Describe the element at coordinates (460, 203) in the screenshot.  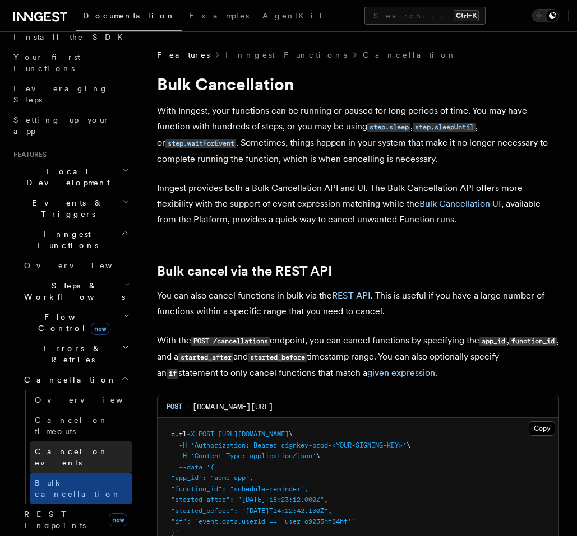
I see `a: Bulk Cancellation UI` at that location.